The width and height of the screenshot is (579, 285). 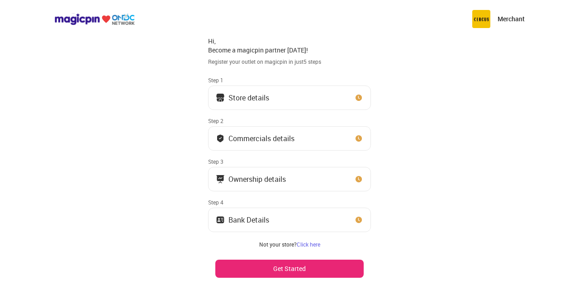 What do you see at coordinates (220, 138) in the screenshot?
I see `img: bank_details_tick.fdc3558c.svg` at bounding box center [220, 138].